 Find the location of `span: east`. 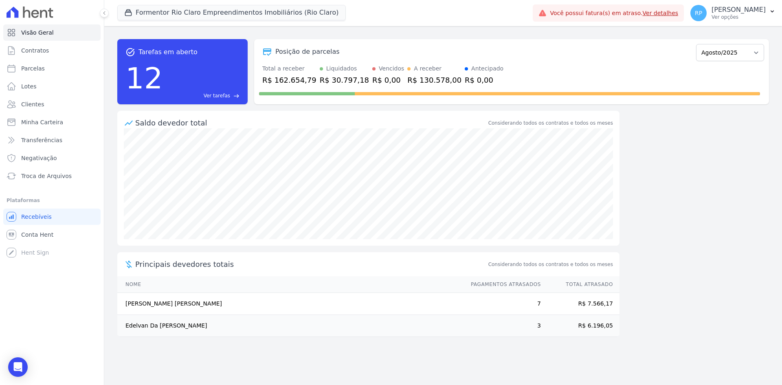

span: east is located at coordinates (236, 96).